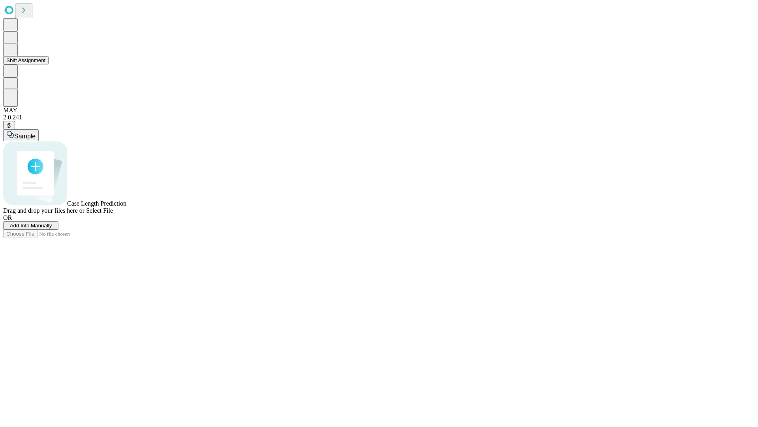  What do you see at coordinates (26, 60) in the screenshot?
I see `button: Shift Assignment` at bounding box center [26, 60].